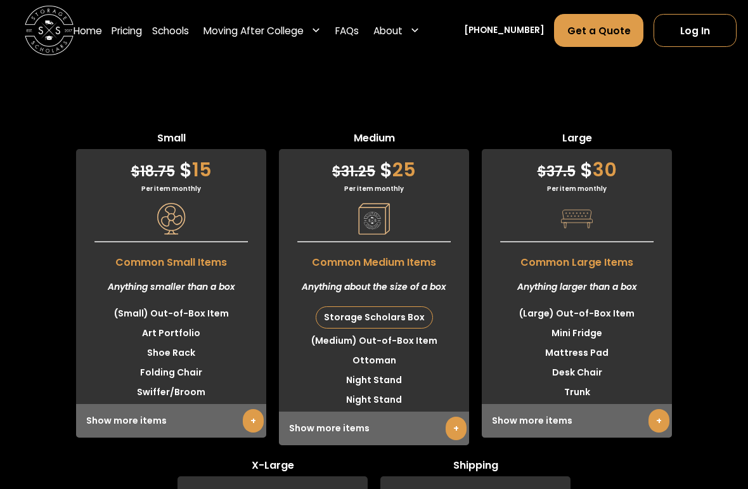  What do you see at coordinates (695, 30) in the screenshot?
I see `a: Log In` at bounding box center [695, 30].